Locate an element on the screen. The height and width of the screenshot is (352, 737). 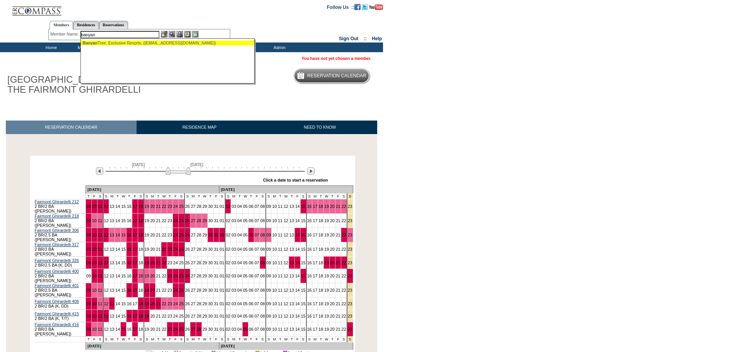
a: 08 is located at coordinates (263, 207).